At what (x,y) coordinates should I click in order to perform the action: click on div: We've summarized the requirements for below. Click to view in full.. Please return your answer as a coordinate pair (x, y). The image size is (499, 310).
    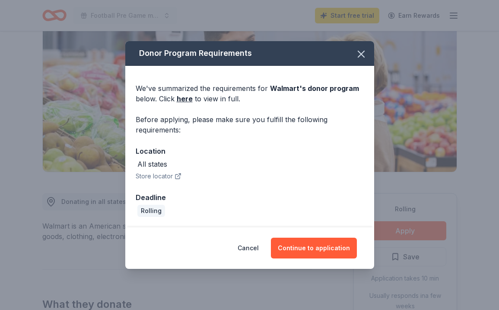
    Looking at the image, I should click on (250, 93).